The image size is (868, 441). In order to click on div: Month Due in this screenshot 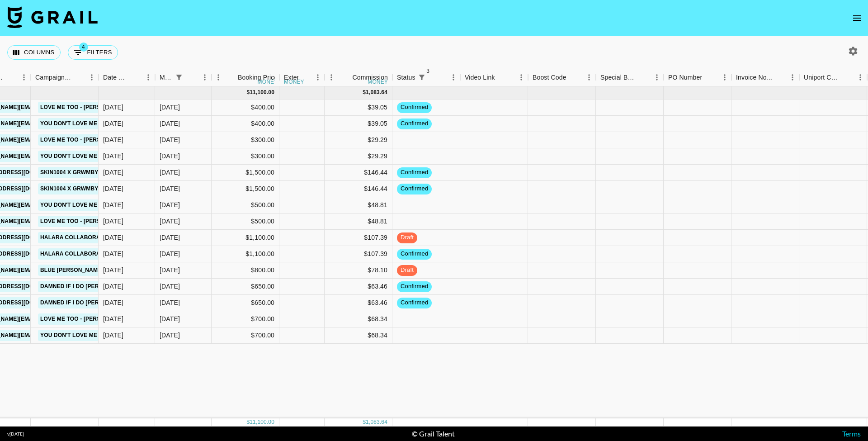, I will do `click(183, 77)`.